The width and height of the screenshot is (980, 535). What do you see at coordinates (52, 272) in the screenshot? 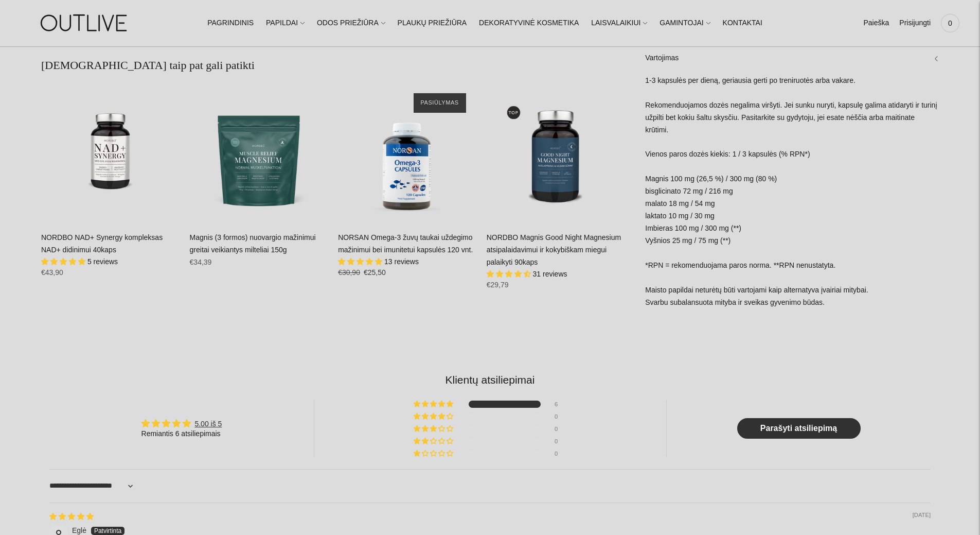
I see `span: €43,90` at bounding box center [52, 272].